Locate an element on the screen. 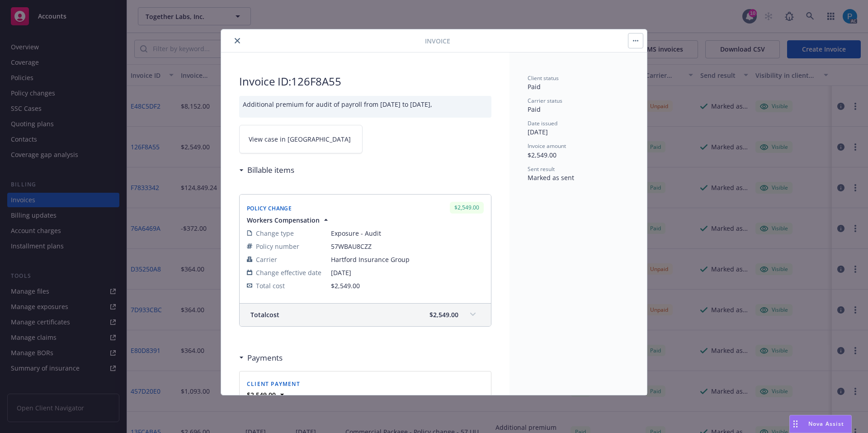 The image size is (868, 433). span: Date issued is located at coordinates (542, 123).